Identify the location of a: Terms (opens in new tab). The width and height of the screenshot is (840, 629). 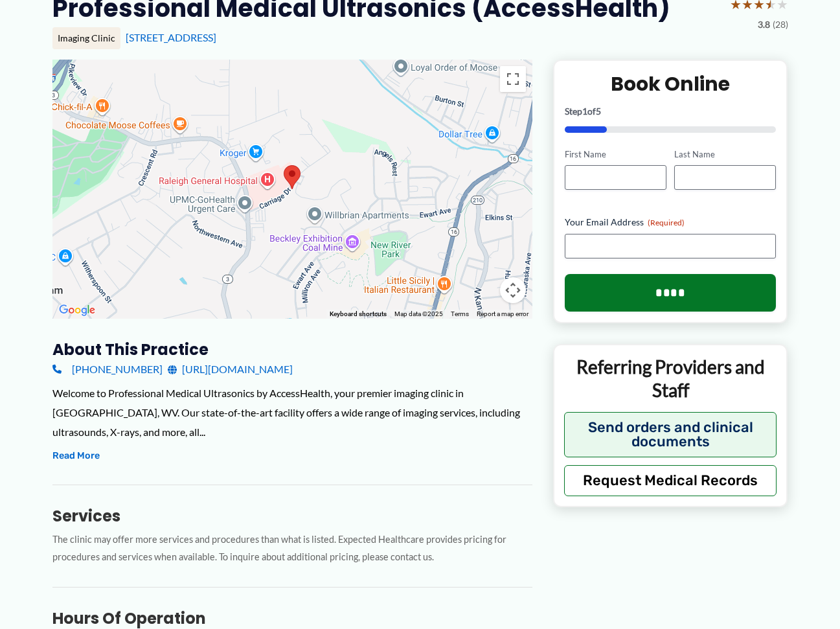
(460, 313).